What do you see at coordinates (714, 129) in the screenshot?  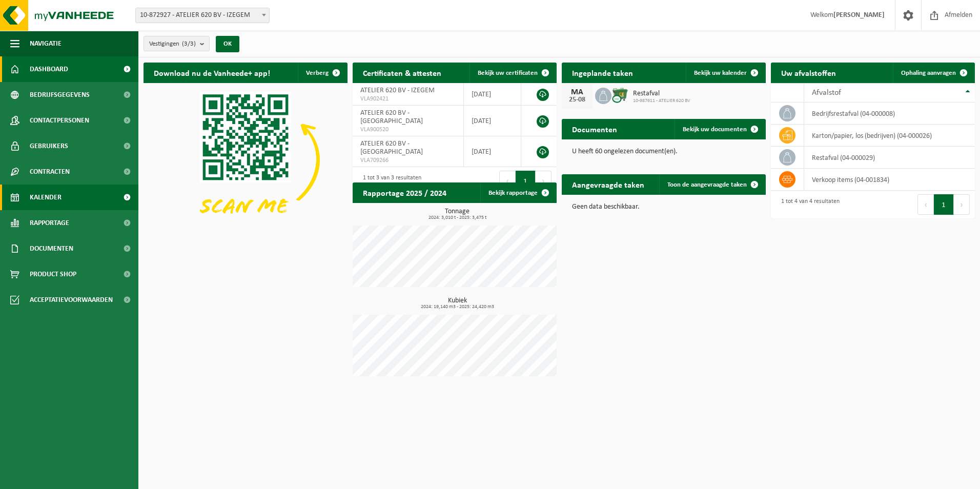 I see `span: Bekijk uw documenten` at bounding box center [714, 129].